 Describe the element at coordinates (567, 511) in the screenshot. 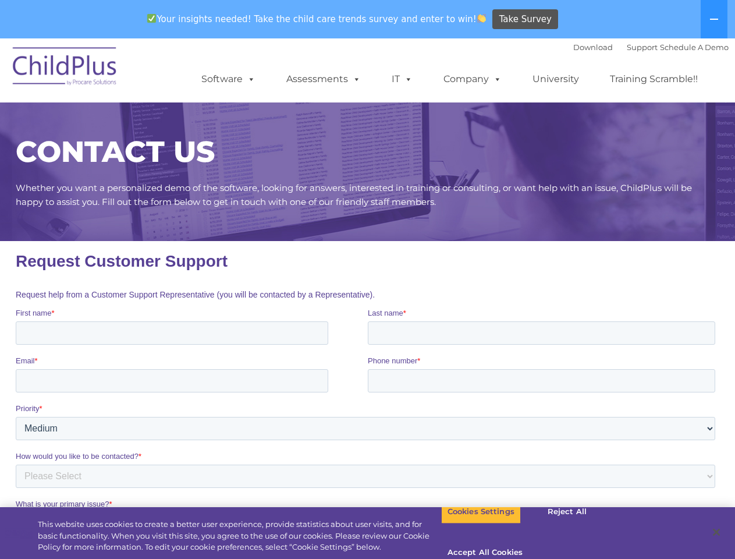

I see `button: Reject All` at that location.